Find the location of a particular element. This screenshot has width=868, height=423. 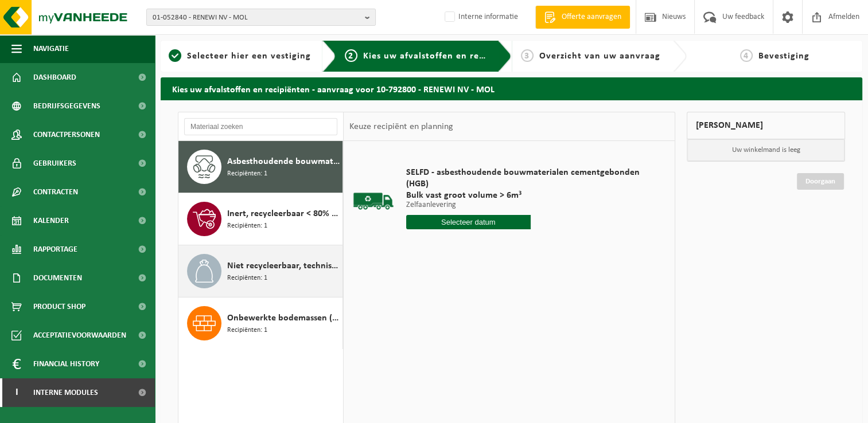

span: Kalender is located at coordinates (51, 221).